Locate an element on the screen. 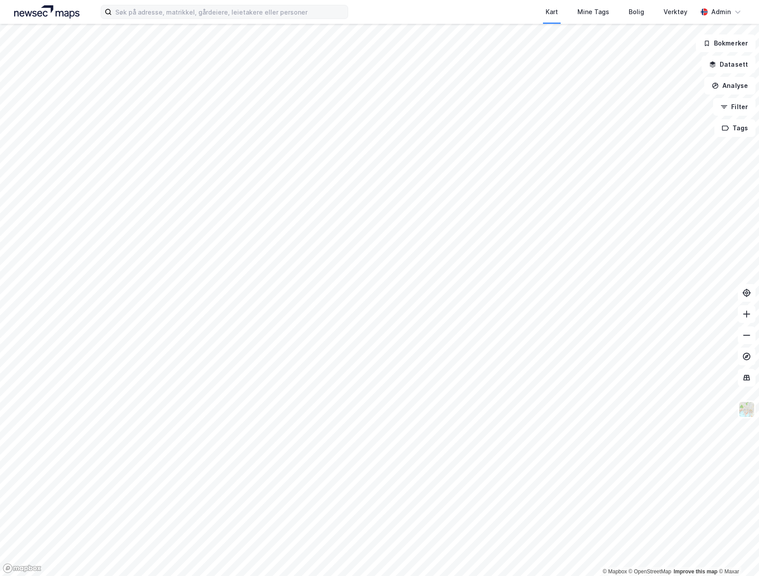  a: Mapbox homepage is located at coordinates (22, 568).